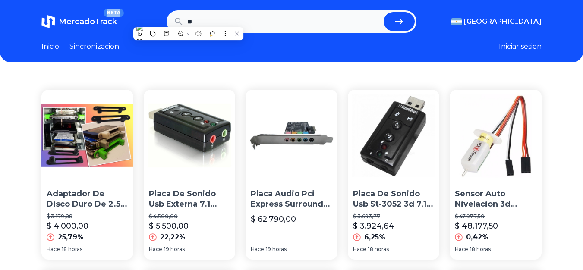 The image size is (583, 270). Describe the element at coordinates (67, 226) in the screenshot. I see `p: $ 4.000,00` at that location.